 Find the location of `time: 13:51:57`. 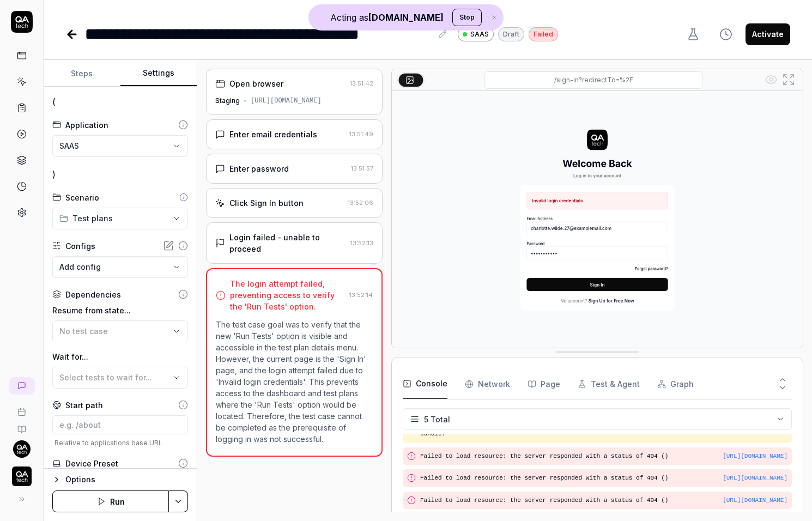

time: 13:51:57 is located at coordinates (362, 169).